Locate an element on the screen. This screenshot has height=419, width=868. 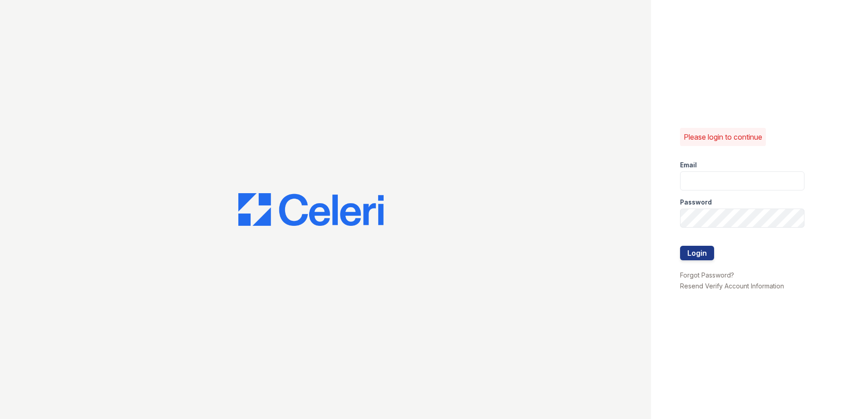
label: Email is located at coordinates (688, 165).